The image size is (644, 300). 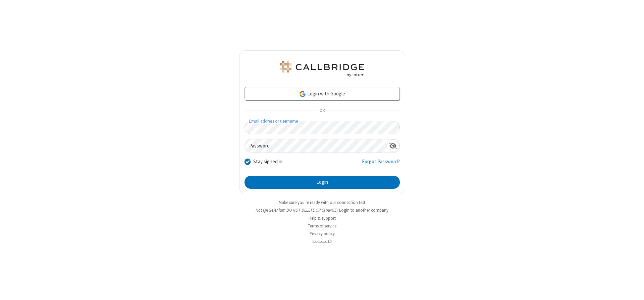 What do you see at coordinates (322, 234) in the screenshot?
I see `a: Privacy policy` at bounding box center [322, 234].